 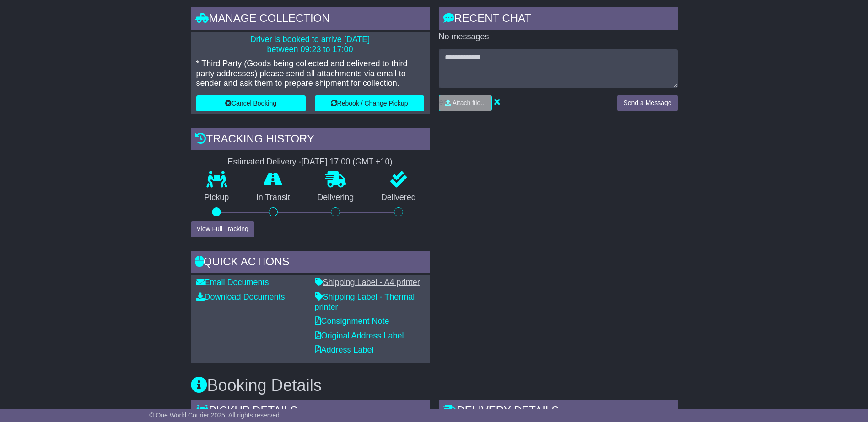 What do you see at coordinates (310, 162) in the screenshot?
I see `div: Estimated Delivery -` at bounding box center [310, 162].